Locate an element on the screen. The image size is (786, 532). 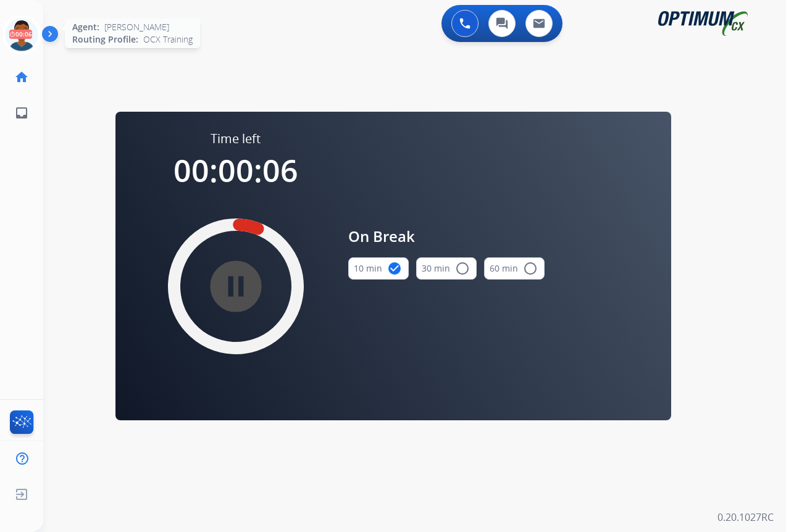
span: 00:00:06 is located at coordinates (236, 170).